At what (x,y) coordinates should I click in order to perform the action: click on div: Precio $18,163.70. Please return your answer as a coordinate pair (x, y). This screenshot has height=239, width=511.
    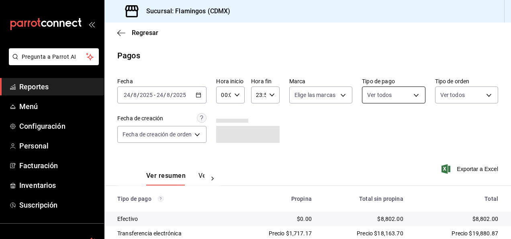
    Looking at the image, I should click on (364, 233).